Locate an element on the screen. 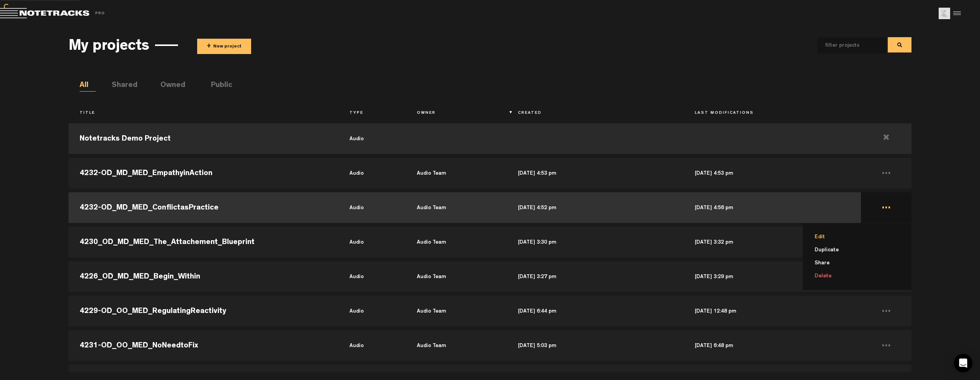  th: Created is located at coordinates (595, 113).